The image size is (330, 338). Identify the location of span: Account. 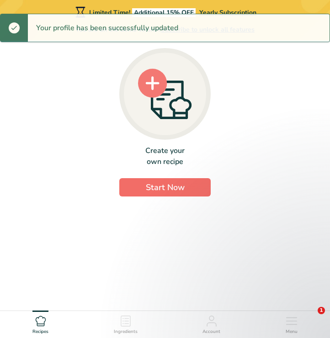
(211, 331).